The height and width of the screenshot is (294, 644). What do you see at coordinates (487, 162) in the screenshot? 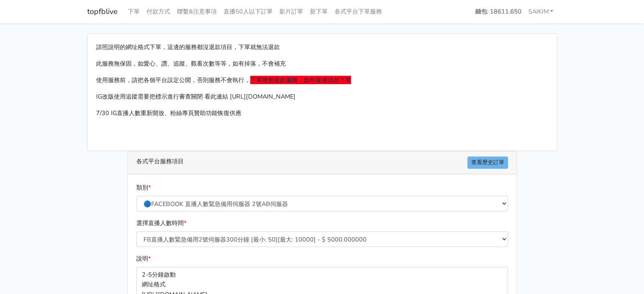
I see `a: 查看歷史訂單` at bounding box center [487, 162].